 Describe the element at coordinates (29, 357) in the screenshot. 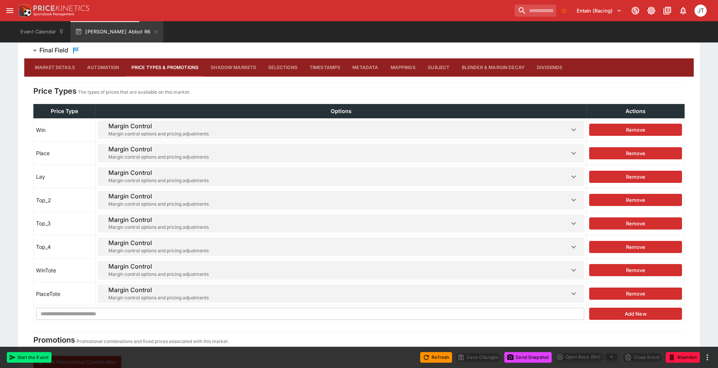

I see `button: Start the Event` at that location.